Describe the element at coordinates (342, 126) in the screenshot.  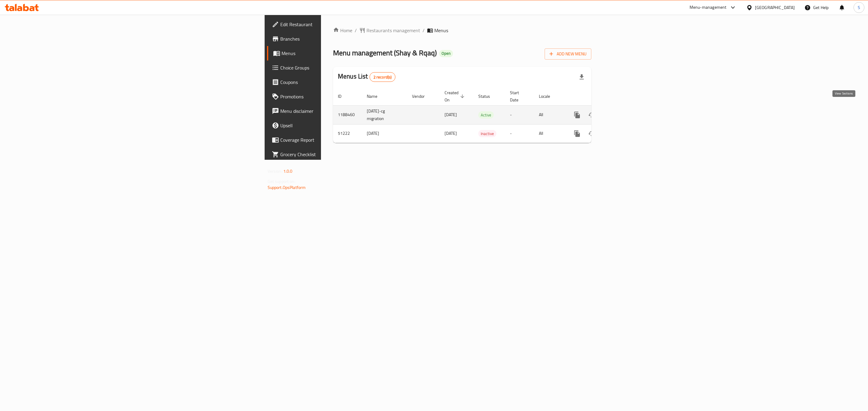
I see `span: Upsell` at that location.